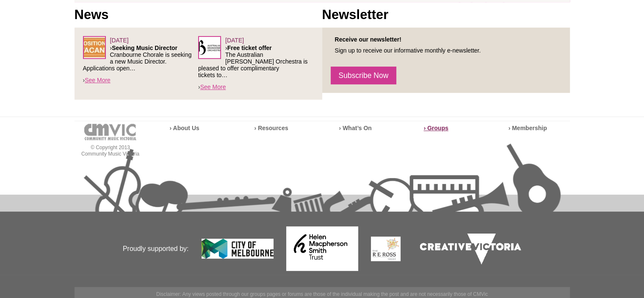 This screenshot has height=298, width=644. What do you see at coordinates (111, 151) in the screenshot?
I see `p: © Copyright 2013 Community Music Victoria` at bounding box center [111, 151].